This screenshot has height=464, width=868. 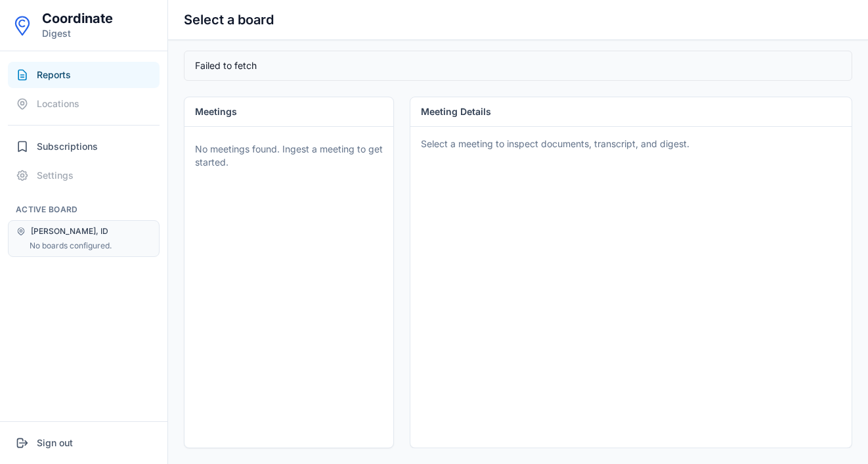 I want to click on h2: Meetings, so click(x=289, y=111).